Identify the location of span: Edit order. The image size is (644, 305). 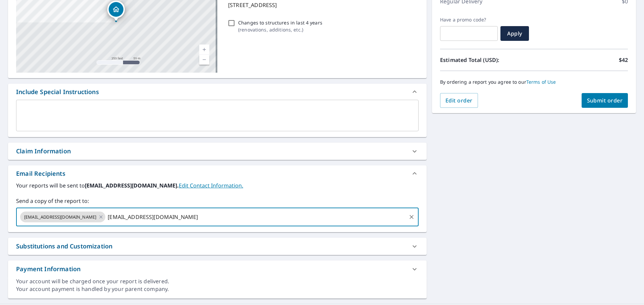
(458, 100).